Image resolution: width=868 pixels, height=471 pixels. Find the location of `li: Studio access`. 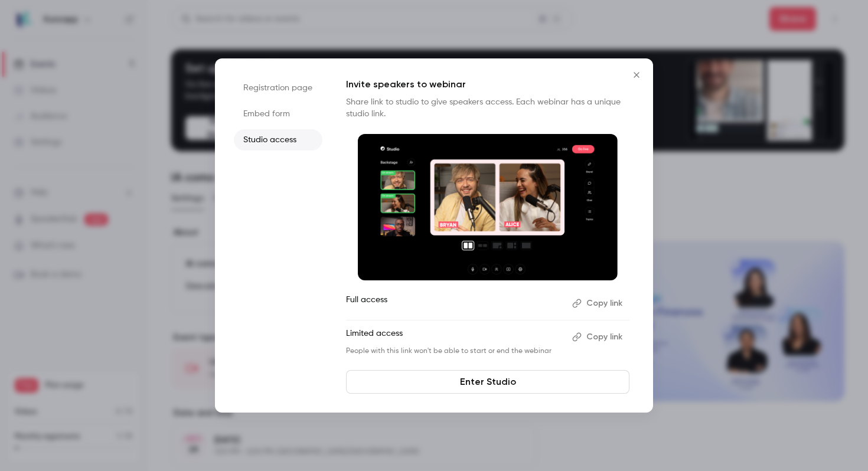

li: Studio access is located at coordinates (278, 140).